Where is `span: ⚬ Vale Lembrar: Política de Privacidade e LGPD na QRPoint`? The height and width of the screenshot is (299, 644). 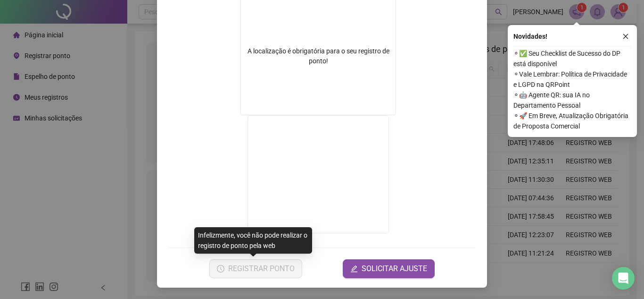 span: ⚬ Vale Lembrar: Política de Privacidade e LGPD na QRPoint is located at coordinates (573, 79).